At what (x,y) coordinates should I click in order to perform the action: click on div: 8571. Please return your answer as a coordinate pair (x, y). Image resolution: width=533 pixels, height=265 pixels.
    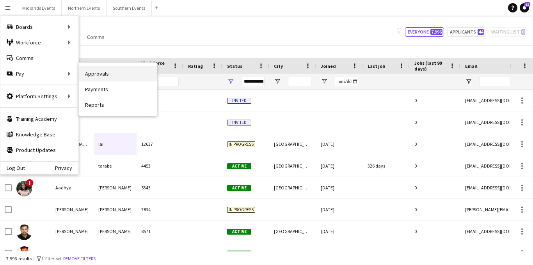
    Looking at the image, I should click on (160, 231).